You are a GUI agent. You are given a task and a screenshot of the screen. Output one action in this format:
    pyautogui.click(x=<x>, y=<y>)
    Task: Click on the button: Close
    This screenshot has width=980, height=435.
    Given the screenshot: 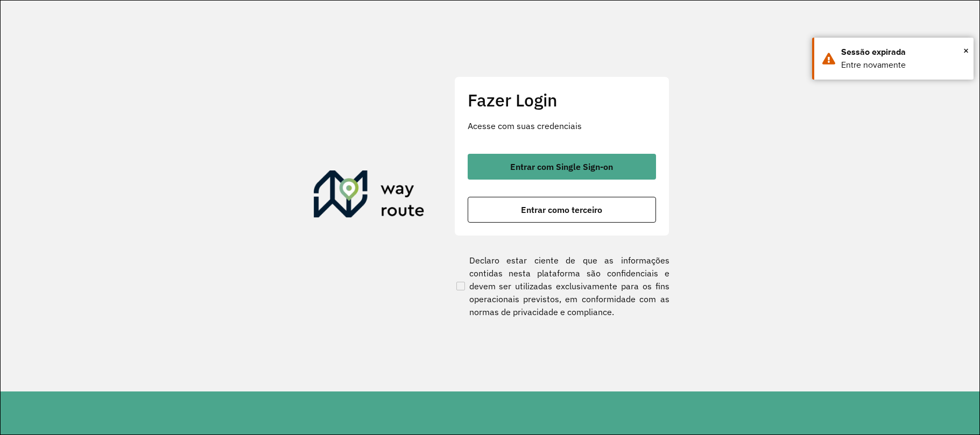 What is the action you would take?
    pyautogui.click(x=966, y=51)
    